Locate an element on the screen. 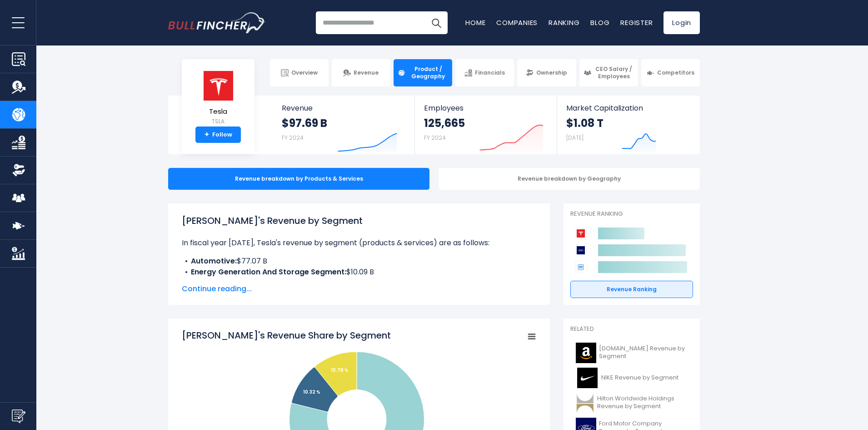  a: Employees 125,665 FY 2024 is located at coordinates (486, 124).